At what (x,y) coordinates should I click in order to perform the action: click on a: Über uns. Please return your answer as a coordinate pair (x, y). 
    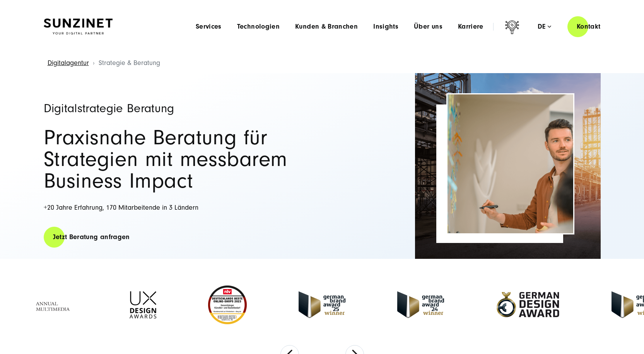
    Looking at the image, I should click on (428, 27).